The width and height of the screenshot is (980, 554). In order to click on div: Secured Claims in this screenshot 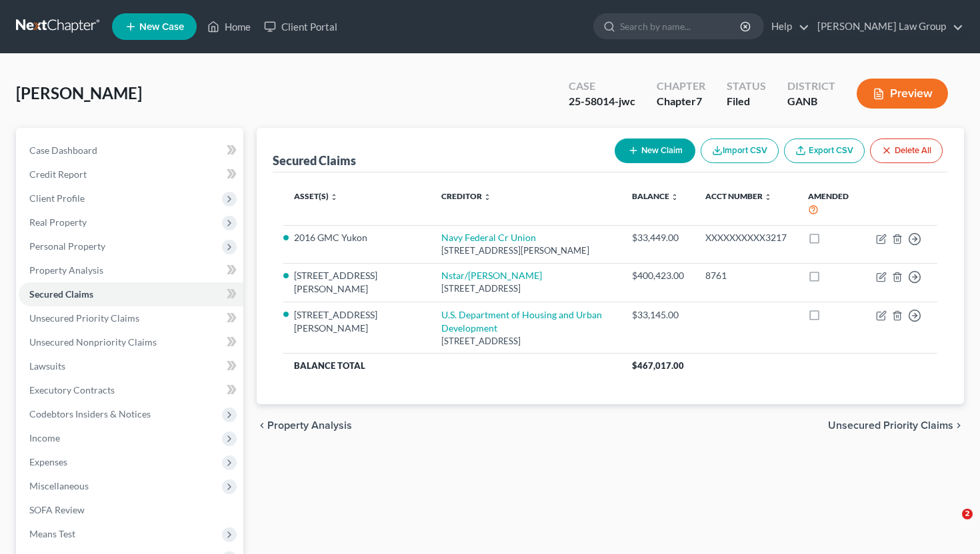, I will do `click(314, 161)`.